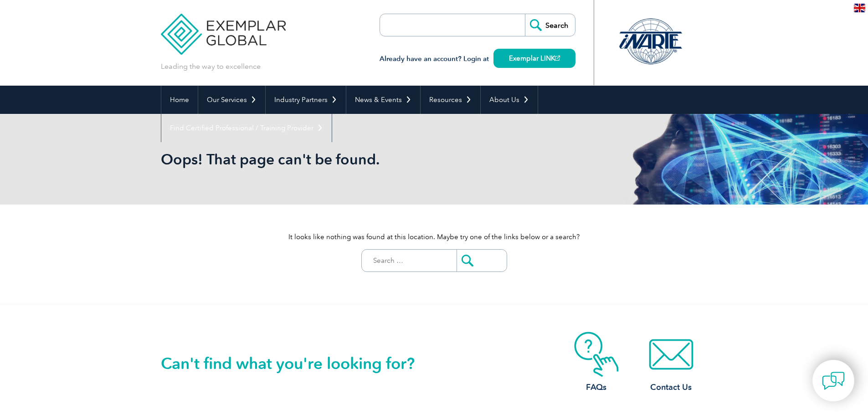 Image resolution: width=868 pixels, height=415 pixels. What do you see at coordinates (859, 8) in the screenshot?
I see `img: en` at bounding box center [859, 8].